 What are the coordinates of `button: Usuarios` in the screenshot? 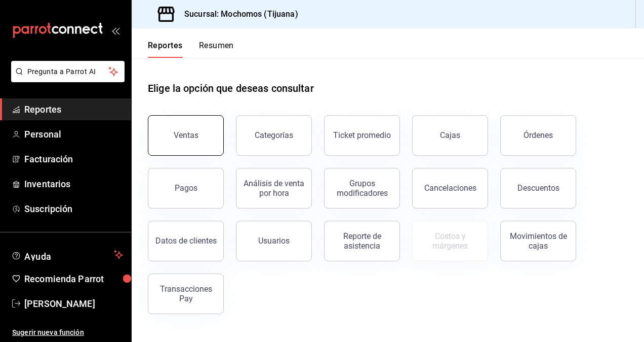 It's located at (274, 241).